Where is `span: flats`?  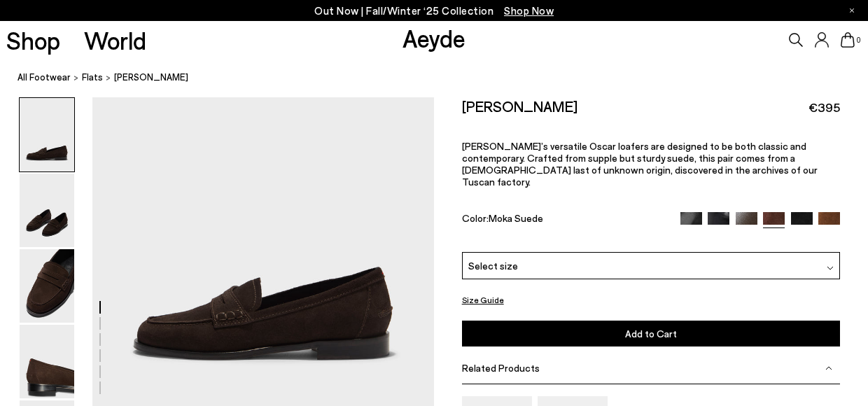
span: flats is located at coordinates (92, 77).